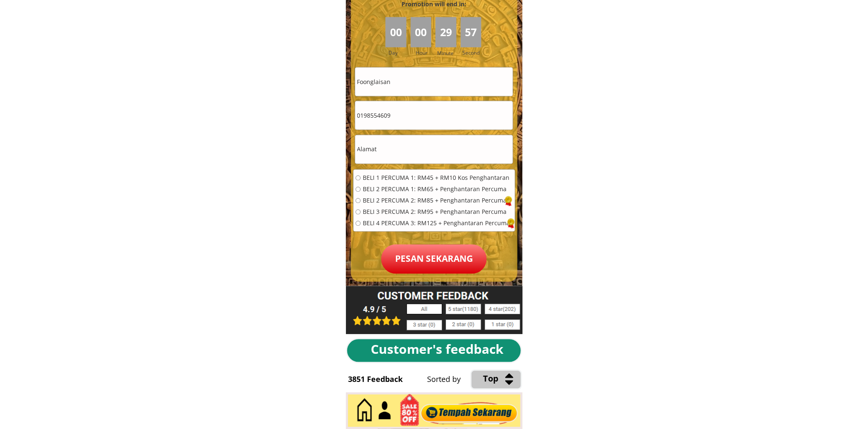  I want to click on span: BELI 1 PERCUMA 1: RM45 + RM10 Kos Penghantaran, so click(436, 178).